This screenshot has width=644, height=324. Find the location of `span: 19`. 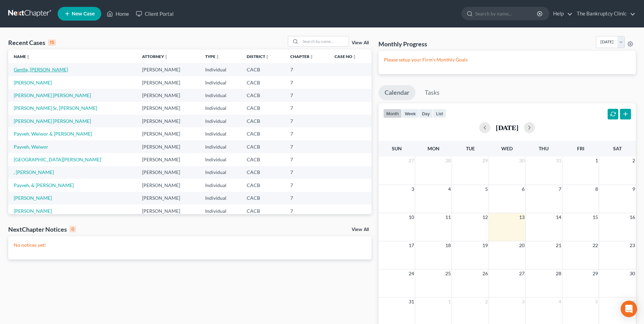

span: 19 is located at coordinates (485, 246).